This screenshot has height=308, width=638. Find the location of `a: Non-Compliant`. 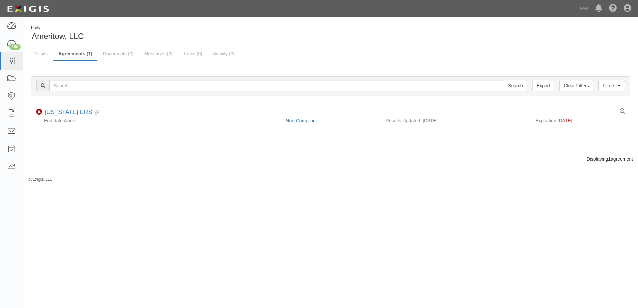

a: Non-Compliant is located at coordinates (301, 121).